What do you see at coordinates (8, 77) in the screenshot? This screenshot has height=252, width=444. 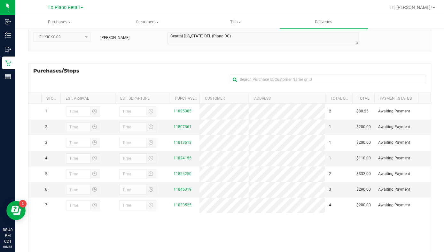 I see `inline-svg: Reports` at bounding box center [8, 77].